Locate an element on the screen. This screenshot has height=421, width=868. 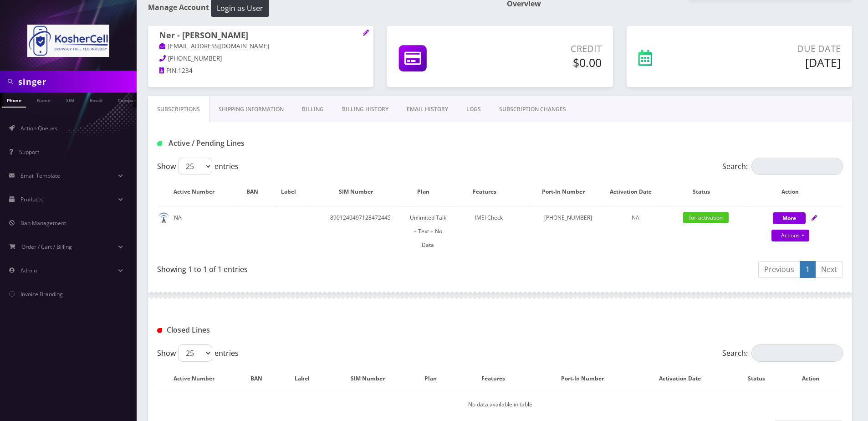
span: for-activation is located at coordinates (706, 217).